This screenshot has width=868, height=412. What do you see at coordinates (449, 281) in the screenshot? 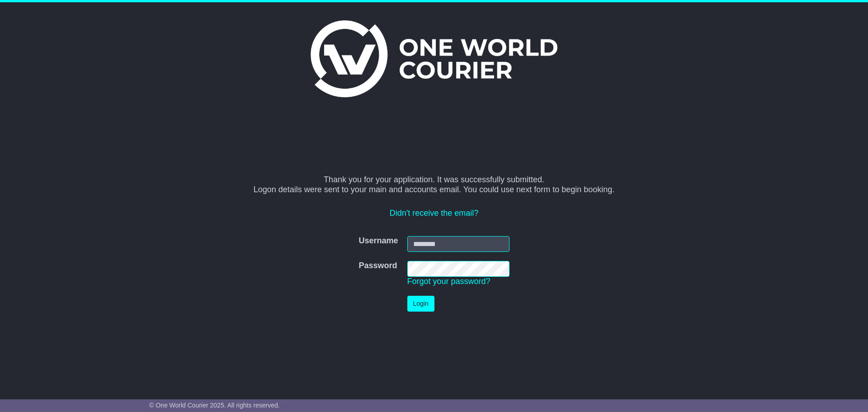
I see `a: Forgot your password?` at bounding box center [449, 281].